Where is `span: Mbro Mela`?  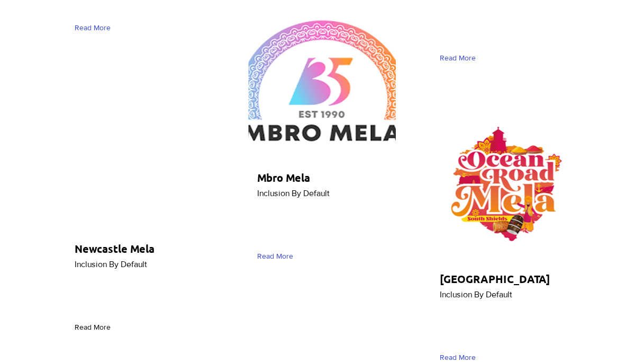
span: Mbro Mela is located at coordinates (284, 178).